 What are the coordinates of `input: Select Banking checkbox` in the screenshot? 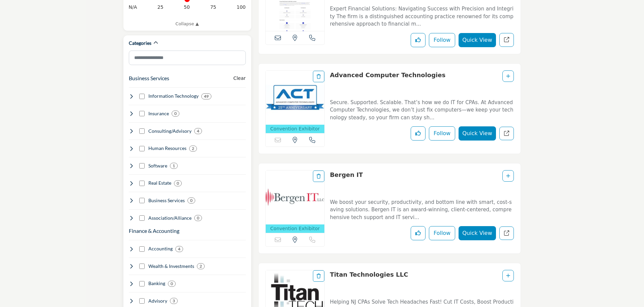 It's located at (142, 284).